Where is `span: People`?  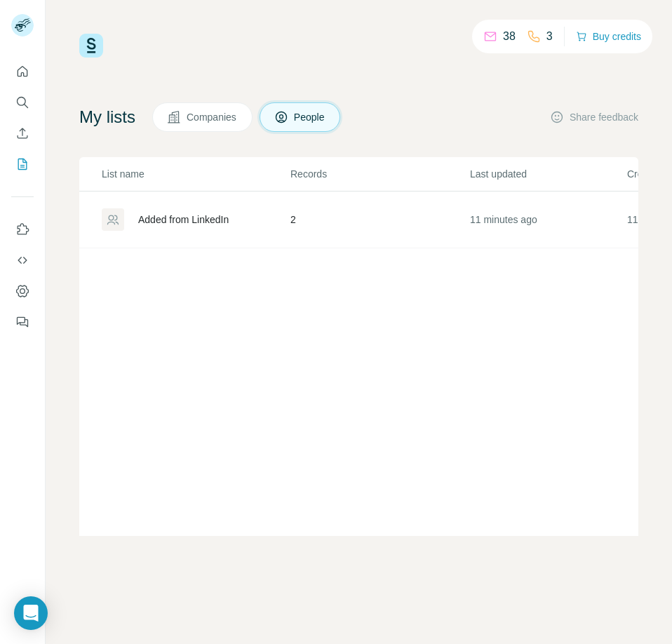
span: People is located at coordinates (310, 117).